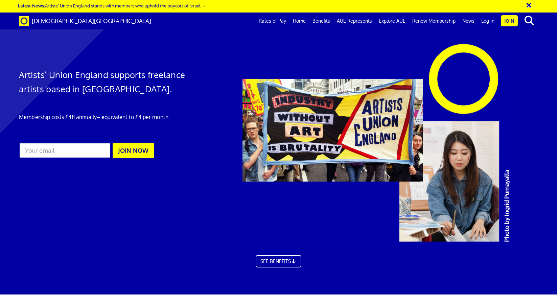 This screenshot has height=307, width=557. What do you see at coordinates (299, 21) in the screenshot?
I see `a: Home` at bounding box center [299, 21].